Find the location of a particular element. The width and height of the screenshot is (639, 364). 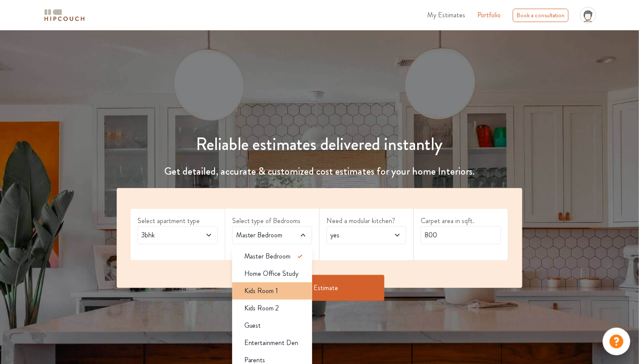

span: Entertainment Den is located at coordinates (272, 342).